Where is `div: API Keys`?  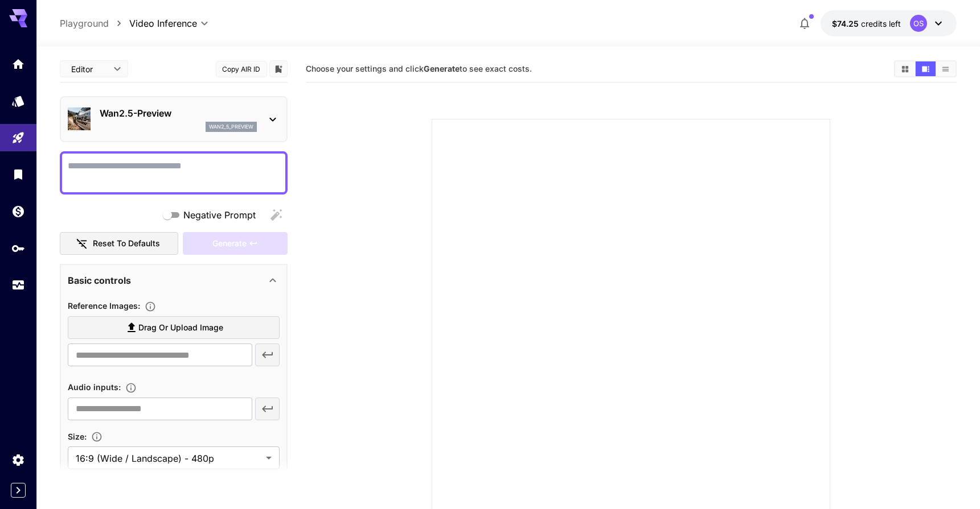
div: API Keys is located at coordinates (18, 248).